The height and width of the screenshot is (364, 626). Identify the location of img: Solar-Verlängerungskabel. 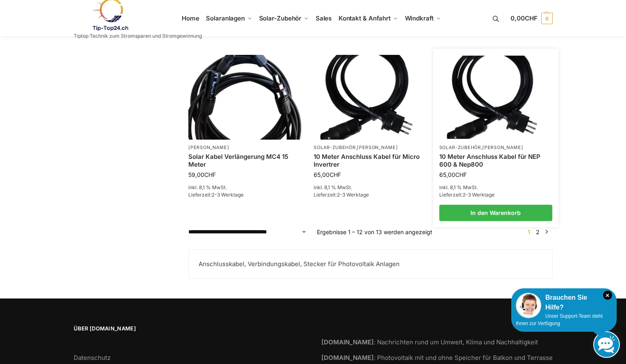
(245, 97).